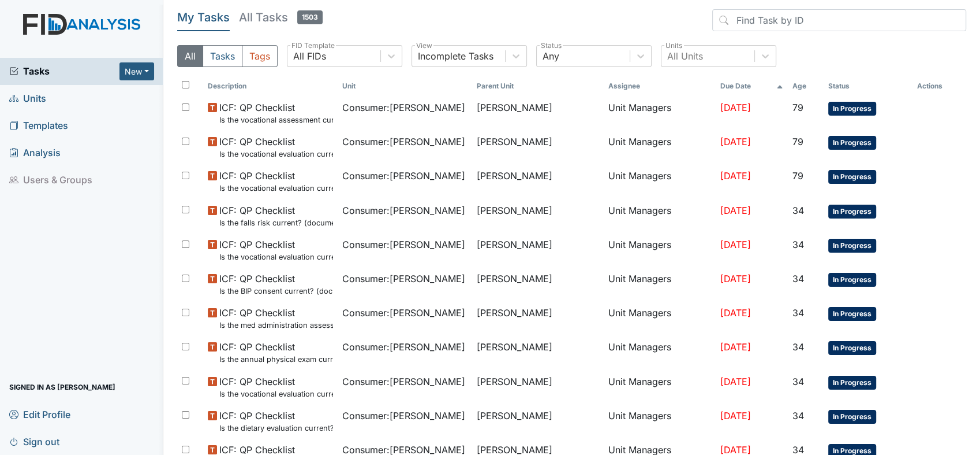  What do you see at coordinates (276, 216) in the screenshot?
I see `span: ICF: QP Checklist Is the falls risk current? (document the date in the comment section)` at bounding box center [276, 216].